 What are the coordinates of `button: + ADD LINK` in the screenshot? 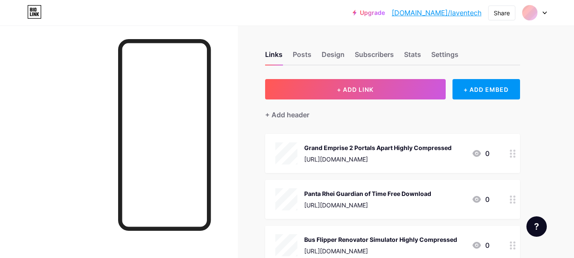 It's located at (355, 89).